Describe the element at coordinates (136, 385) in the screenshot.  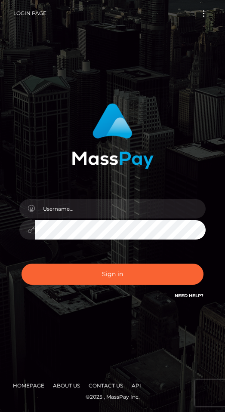
I see `a: API` at that location.